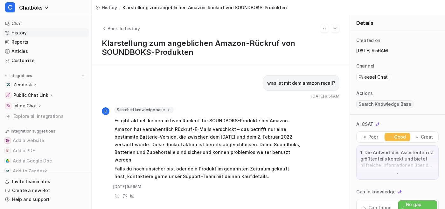 Image resolution: width=445 pixels, height=209 pixels. I want to click on img: Zendesk, so click(8, 85).